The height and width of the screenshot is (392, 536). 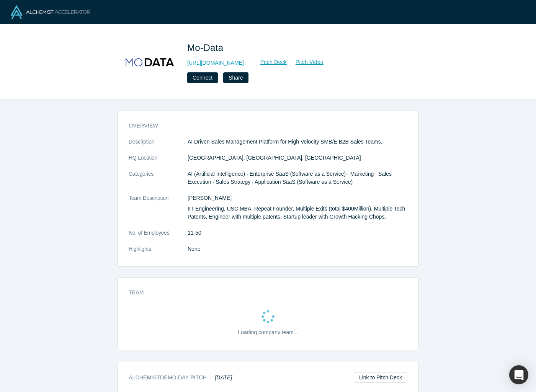 I want to click on dt: No. of Employees, so click(x=158, y=237).